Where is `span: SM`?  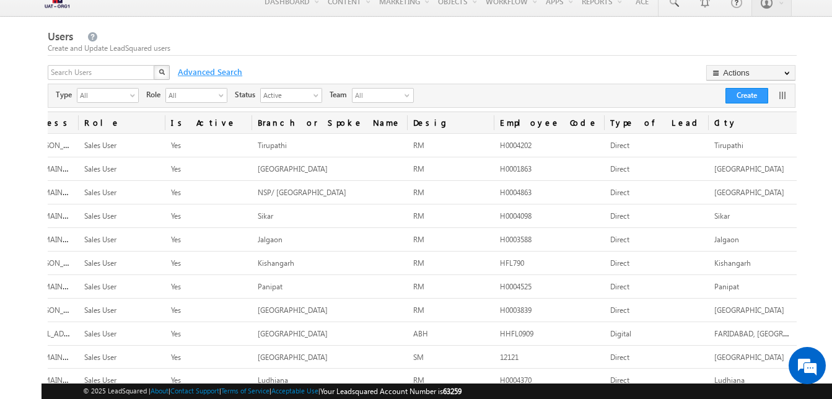 span: SM is located at coordinates (418, 357).